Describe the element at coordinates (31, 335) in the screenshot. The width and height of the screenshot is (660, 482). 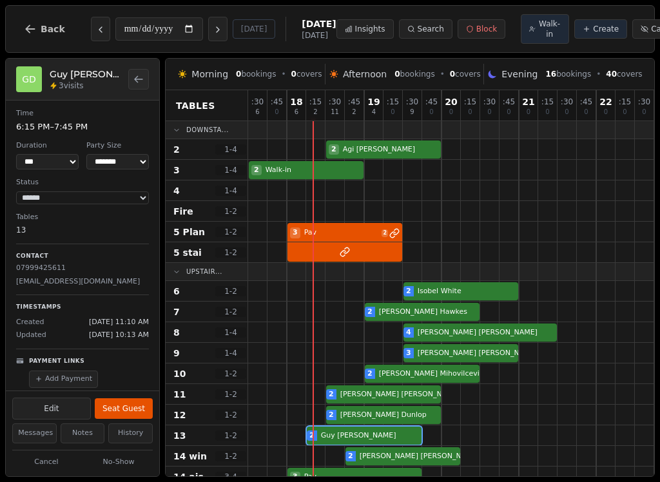
I see `span: Updated` at that location.